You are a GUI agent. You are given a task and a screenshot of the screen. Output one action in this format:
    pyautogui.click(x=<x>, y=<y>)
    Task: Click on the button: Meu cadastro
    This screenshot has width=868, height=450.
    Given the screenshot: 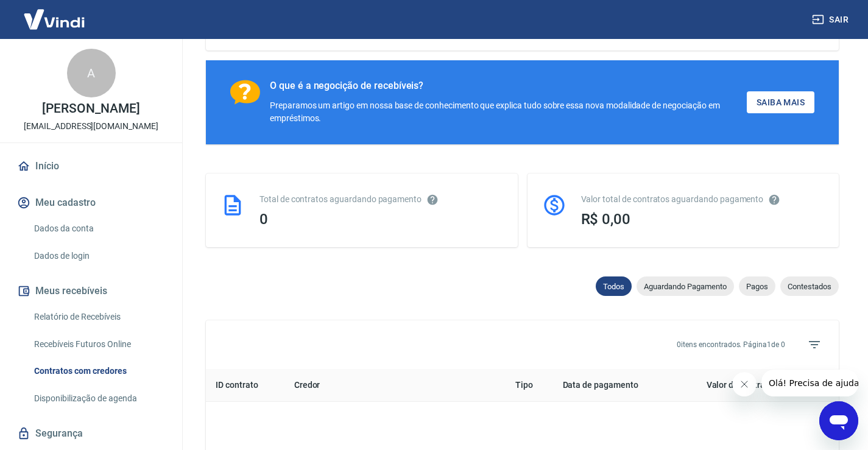 What is the action you would take?
    pyautogui.click(x=91, y=203)
    